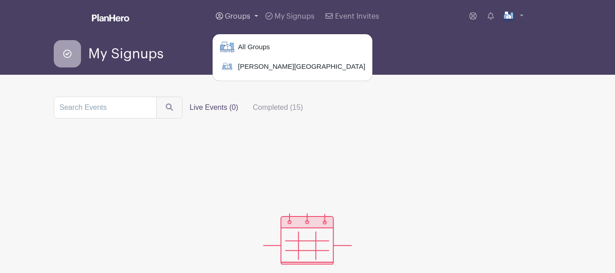  Describe the element at coordinates (357, 16) in the screenshot. I see `span: Event Invites` at that location.